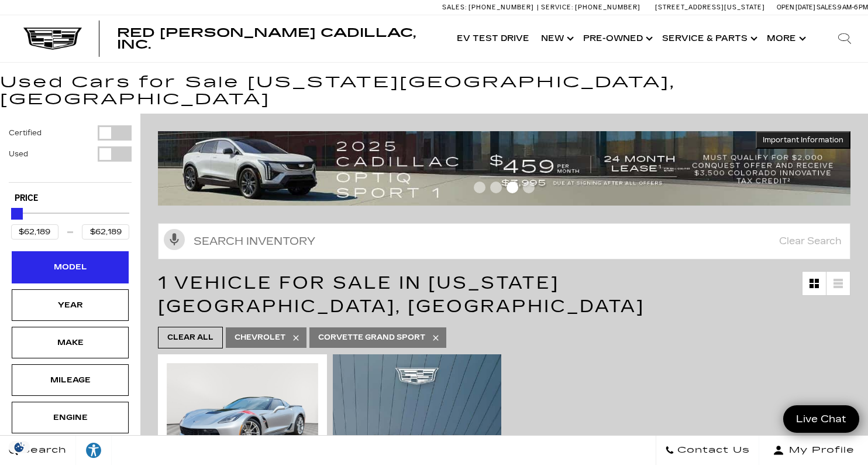 The image size is (868, 465). What do you see at coordinates (557, 39) in the screenshot?
I see `a: New` at bounding box center [557, 39].